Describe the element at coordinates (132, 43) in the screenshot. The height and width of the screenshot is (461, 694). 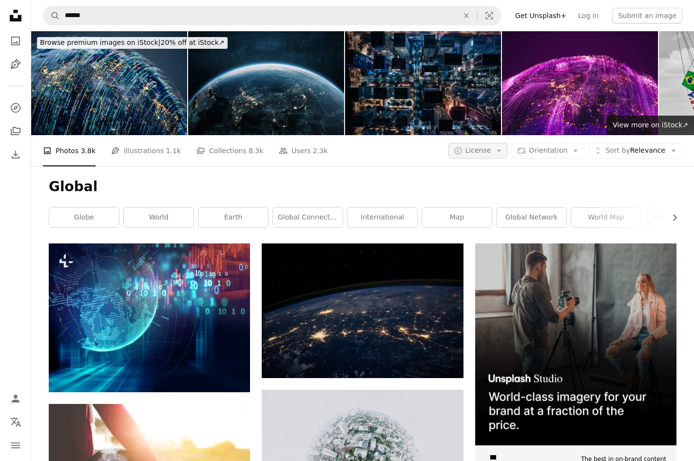
I see `a: Browse premium images on iStock|20% off at iStock↗` at that location.